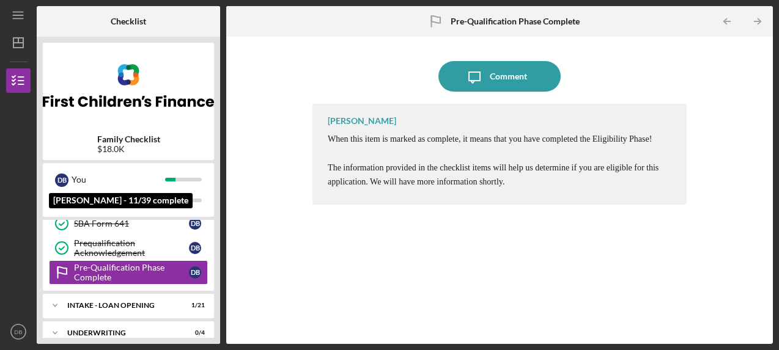 This screenshot has height=350, width=779. I want to click on div: 1 / 21, so click(194, 306).